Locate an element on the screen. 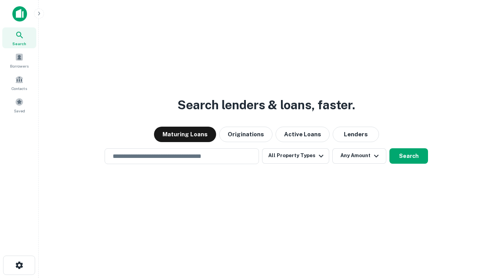  div: Search is located at coordinates (19, 38).